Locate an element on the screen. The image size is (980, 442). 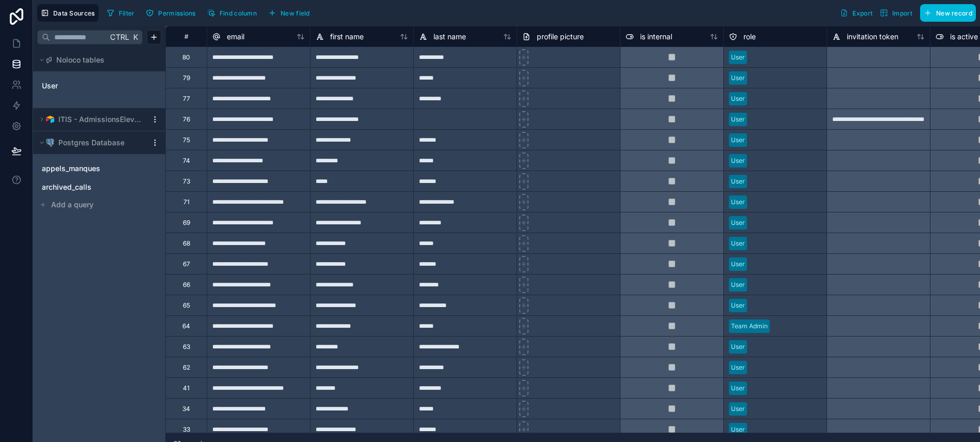
span: Postgres Database is located at coordinates (92, 142).